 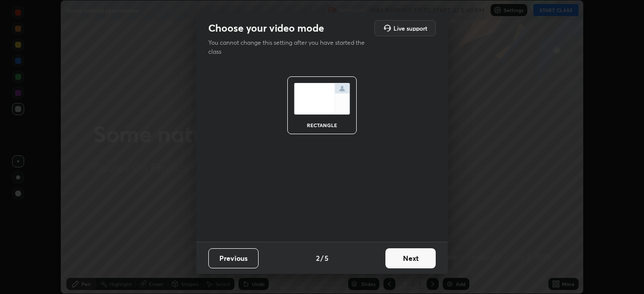 I want to click on button: Previous, so click(x=233, y=259).